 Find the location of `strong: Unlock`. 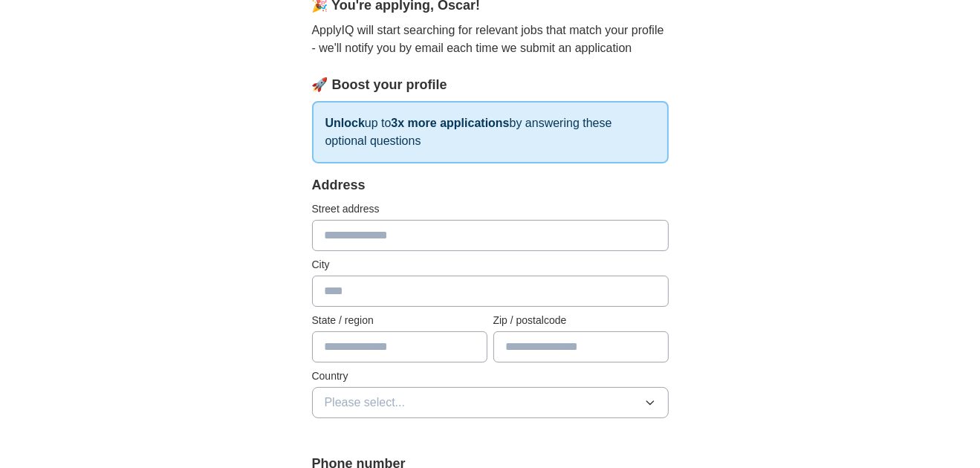

strong: Unlock is located at coordinates (345, 123).